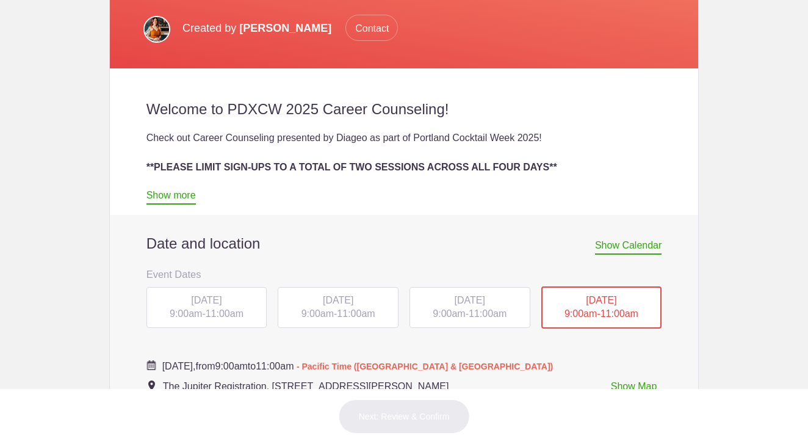 This screenshot has width=808, height=444. I want to click on h3: Event Dates, so click(404, 274).